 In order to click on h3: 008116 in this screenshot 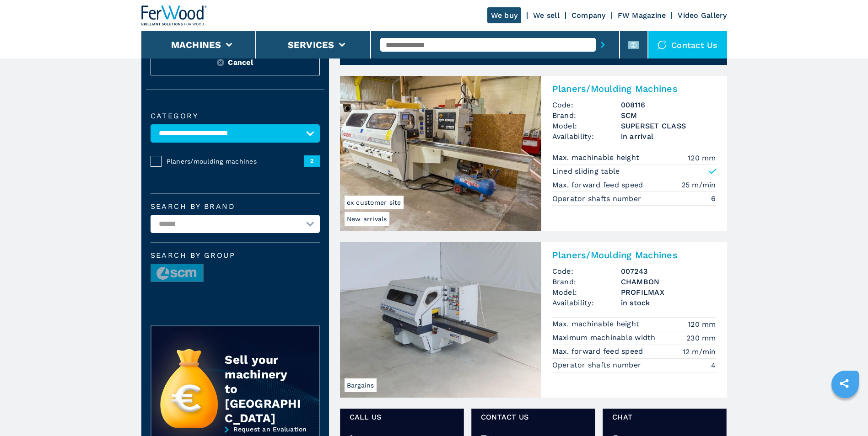, I will do `click(668, 105)`.